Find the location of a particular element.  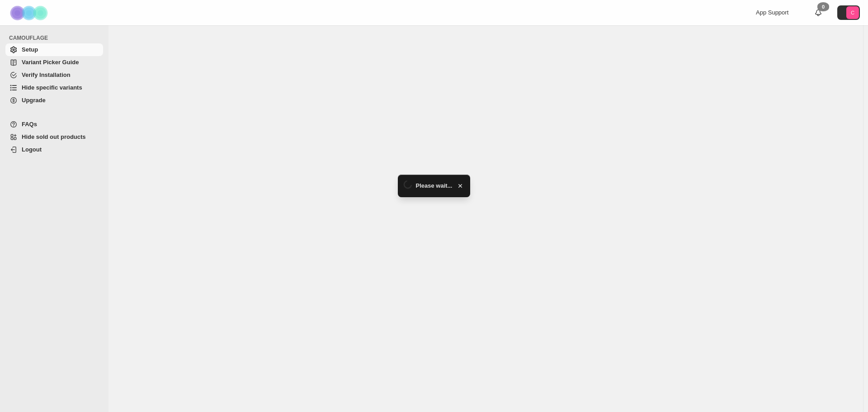

a: Hide sold out products is located at coordinates (54, 137).